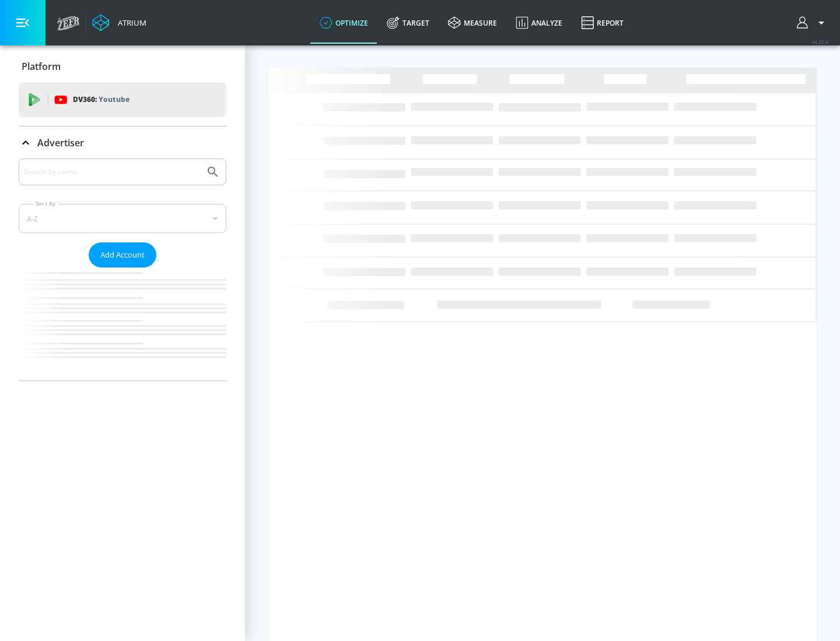 Image resolution: width=840 pixels, height=641 pixels. Describe the element at coordinates (408, 23) in the screenshot. I see `a: Target` at that location.